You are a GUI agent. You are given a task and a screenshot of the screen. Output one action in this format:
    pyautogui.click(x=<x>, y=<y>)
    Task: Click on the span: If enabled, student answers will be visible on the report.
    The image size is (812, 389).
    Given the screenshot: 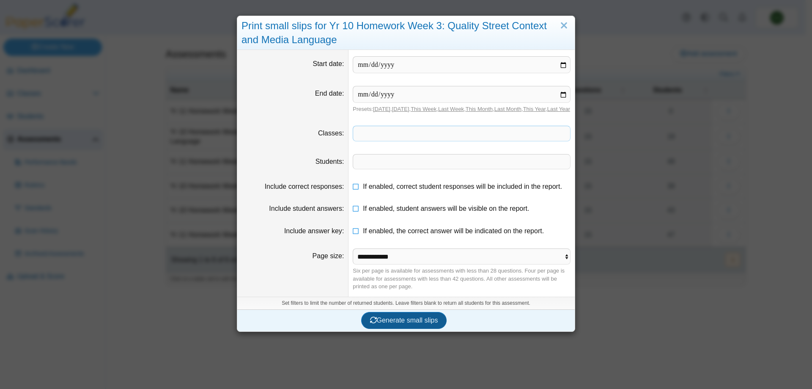 What is the action you would take?
    pyautogui.click(x=446, y=208)
    